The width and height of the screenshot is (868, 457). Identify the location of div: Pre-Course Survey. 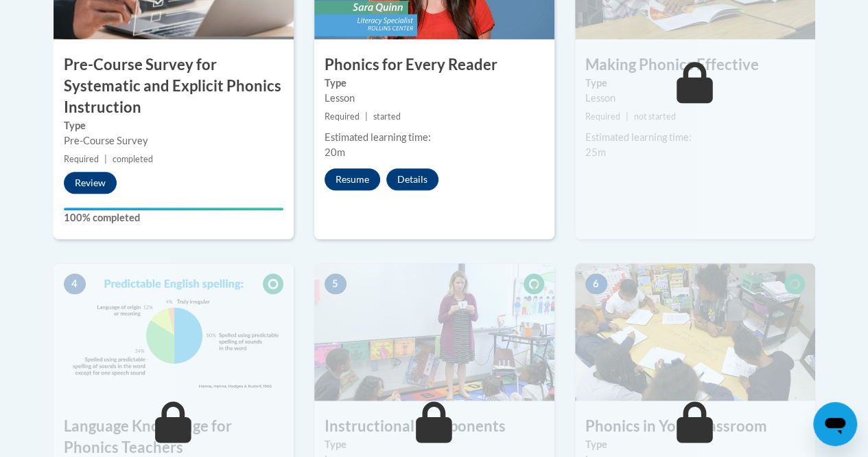
(173, 141).